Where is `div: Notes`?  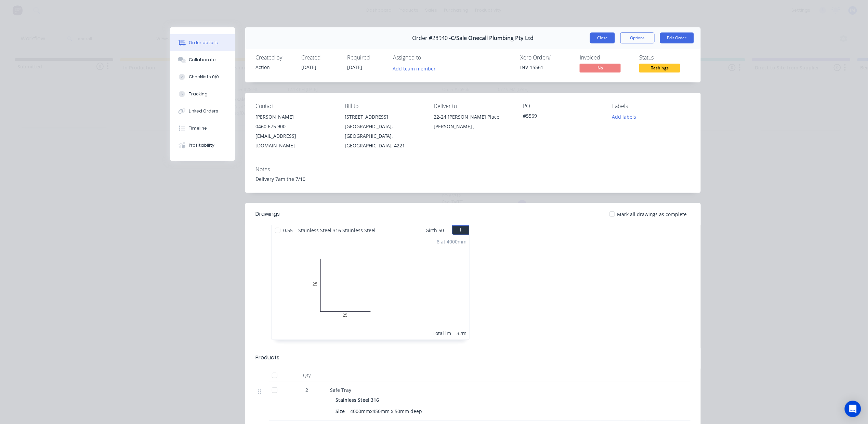
div: Notes is located at coordinates (473, 169).